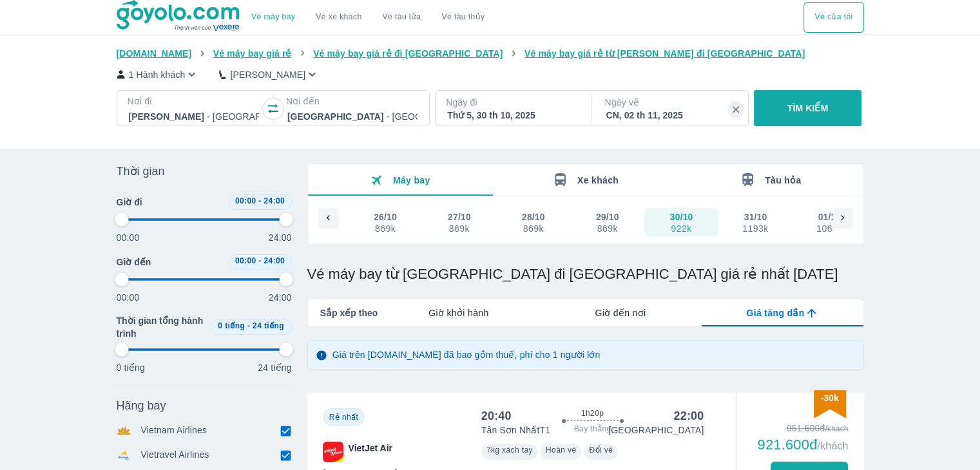 The width and height of the screenshot is (980, 470). Describe the element at coordinates (338, 17) in the screenshot. I see `a: Vé xe khách` at that location.